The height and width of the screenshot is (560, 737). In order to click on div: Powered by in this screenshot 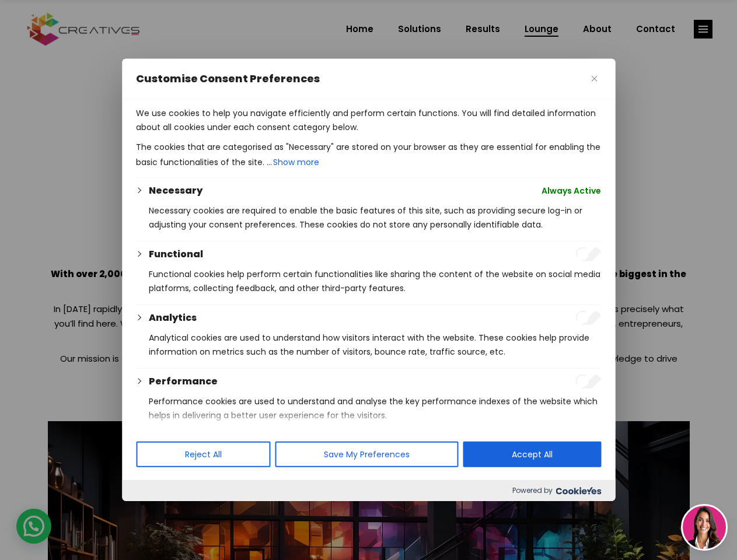, I will do `click(368, 491)`.